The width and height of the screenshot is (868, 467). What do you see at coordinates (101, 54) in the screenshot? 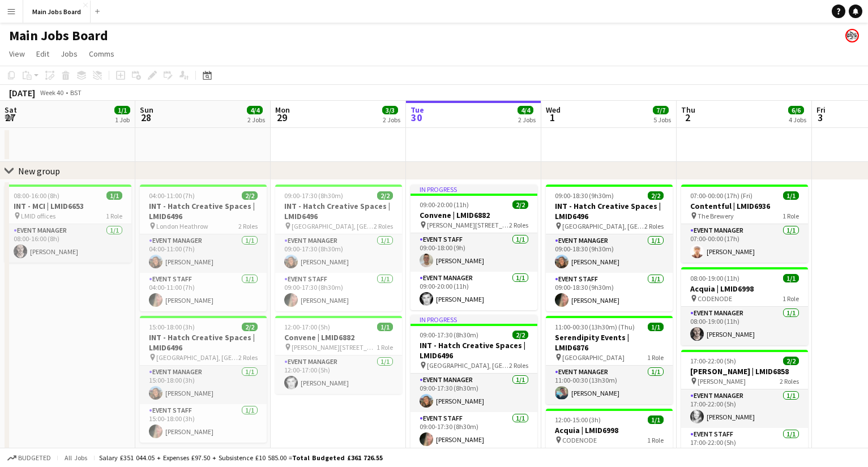
I see `a: Comms` at bounding box center [101, 54].